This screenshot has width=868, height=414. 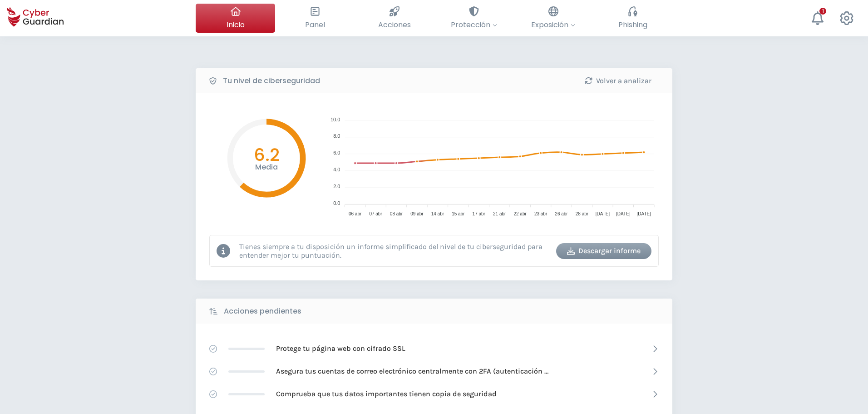 What do you see at coordinates (335, 119) in the screenshot?
I see `tspan: 10.0` at bounding box center [335, 119].